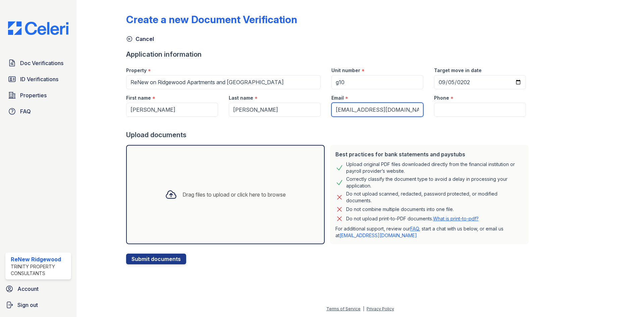  What do you see at coordinates (38, 305) in the screenshot?
I see `button: Sign out` at bounding box center [38, 305].